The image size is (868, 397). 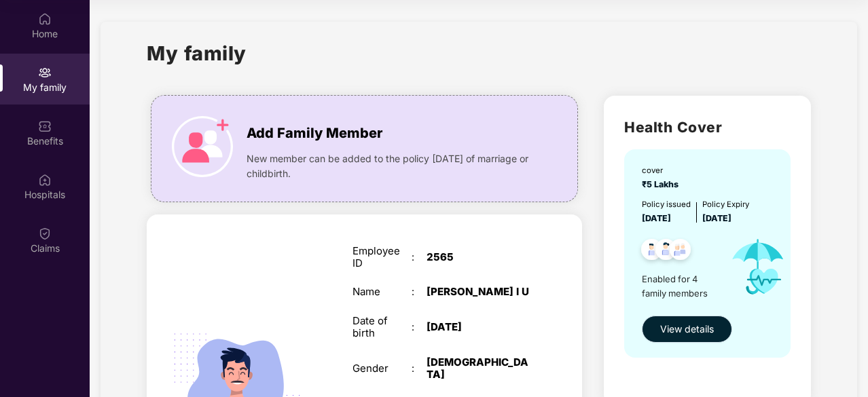 I want to click on span: ₹5 Lakhs, so click(x=662, y=184).